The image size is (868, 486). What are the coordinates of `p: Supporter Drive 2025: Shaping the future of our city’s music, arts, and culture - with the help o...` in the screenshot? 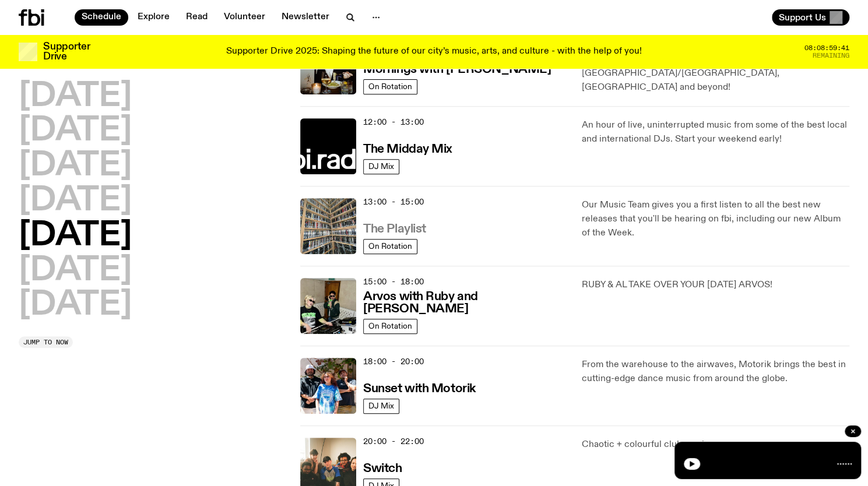 It's located at (434, 52).